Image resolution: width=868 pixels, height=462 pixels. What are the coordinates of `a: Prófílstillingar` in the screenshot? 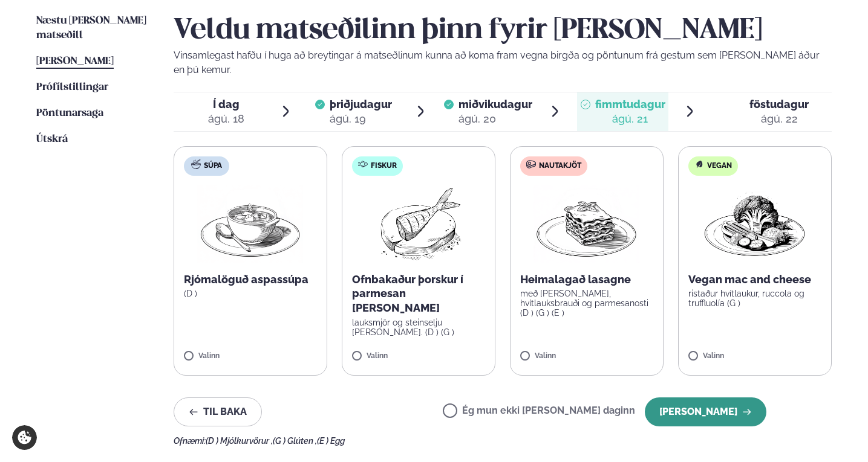 It's located at (72, 87).